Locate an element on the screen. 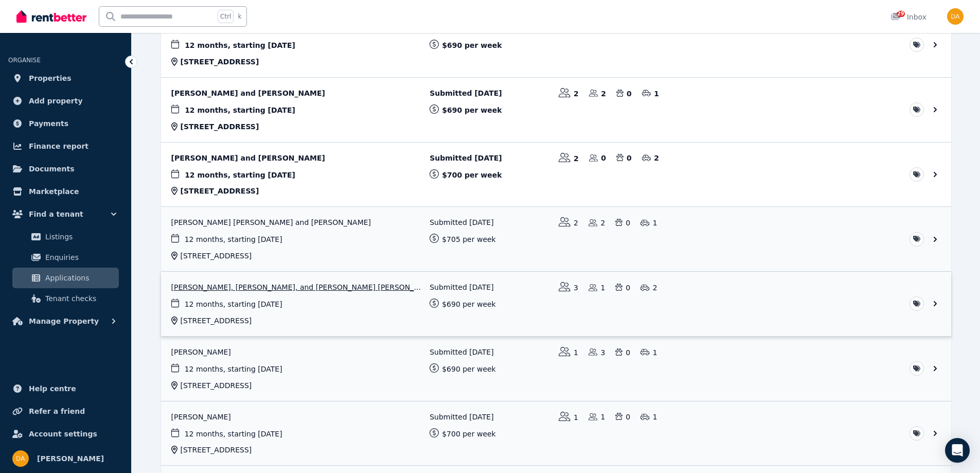 Image resolution: width=980 pixels, height=473 pixels. a: View application: Atika Sultana, Sadia Akhter, and Abrar Rahman Nibir is located at coordinates (556, 303).